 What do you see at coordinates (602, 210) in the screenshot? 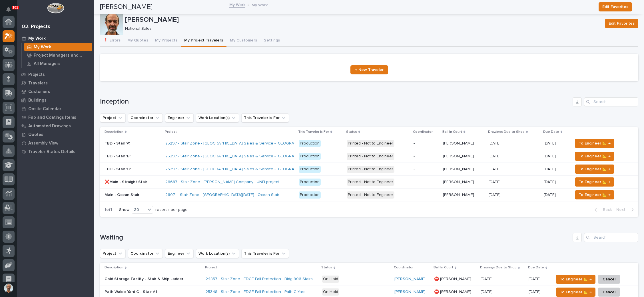
I see `button: Back` at bounding box center [602, 210].